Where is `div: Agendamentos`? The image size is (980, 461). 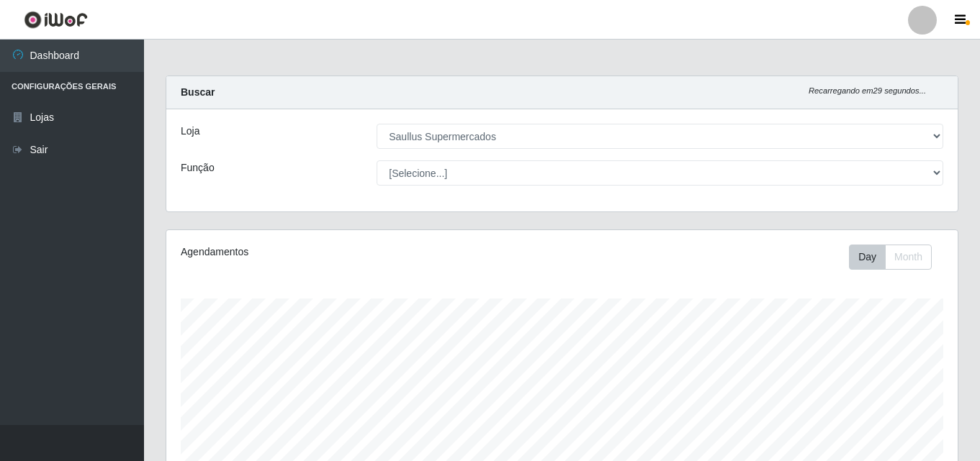 div: Agendamentos is located at coordinates (334, 252).